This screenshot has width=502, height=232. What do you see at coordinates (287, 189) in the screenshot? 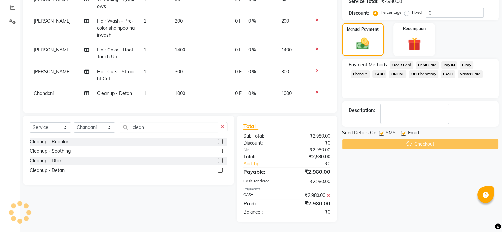
I see `div: Payments` at bounding box center [287, 189].